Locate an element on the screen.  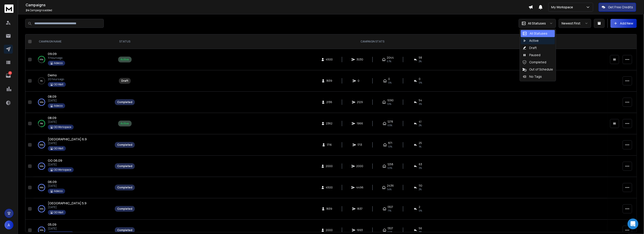
span: 41 is located at coordinates (420, 122).